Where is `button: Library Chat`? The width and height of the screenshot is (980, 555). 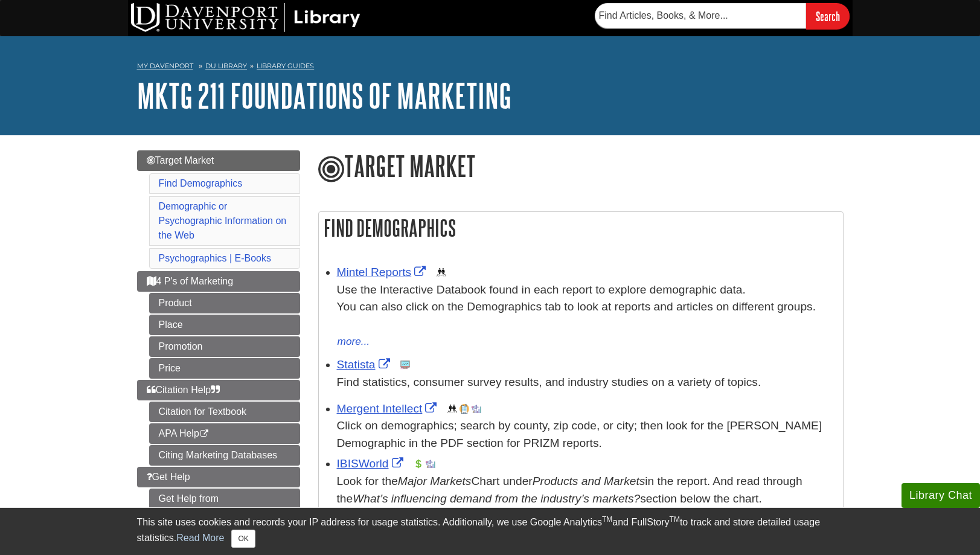 button: Library Chat is located at coordinates (941, 495).